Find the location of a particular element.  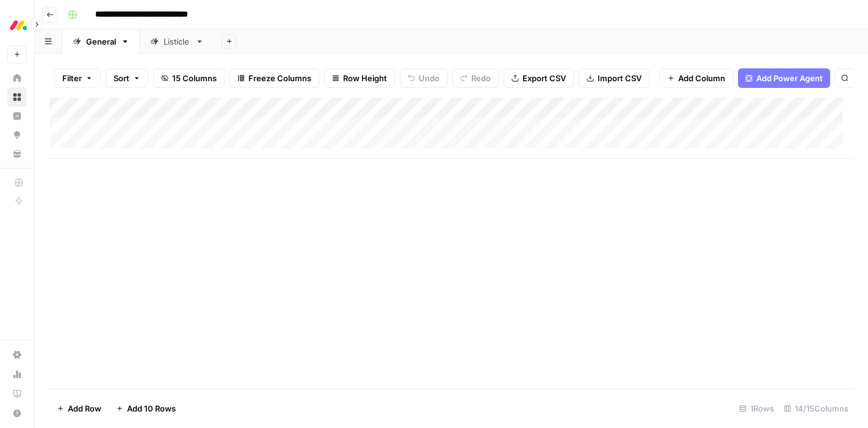

button: 15 Columns is located at coordinates (189, 78).